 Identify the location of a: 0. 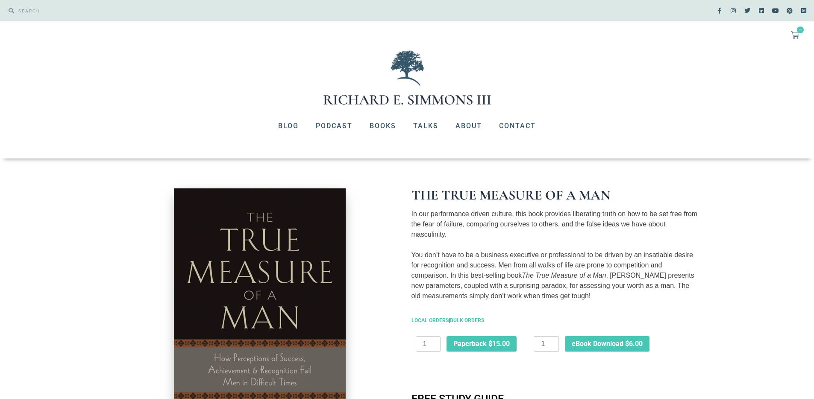
(795, 35).